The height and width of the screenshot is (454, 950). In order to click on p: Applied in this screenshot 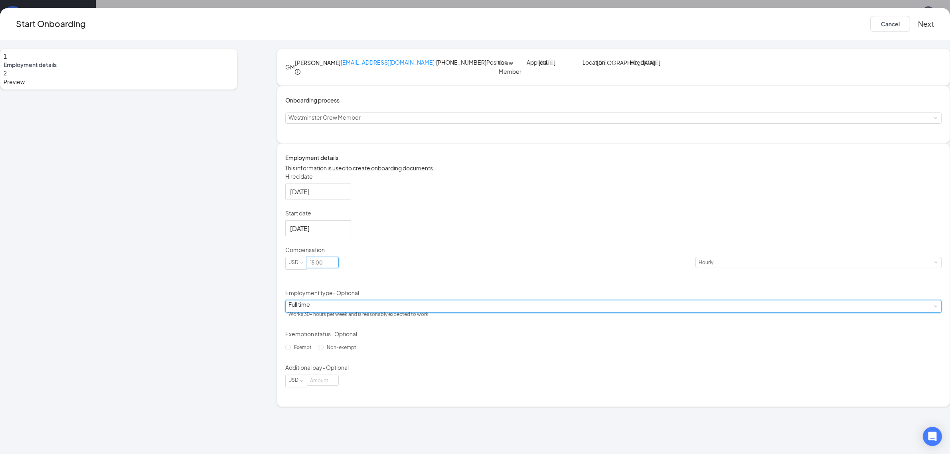, I will do `click(533, 62)`.